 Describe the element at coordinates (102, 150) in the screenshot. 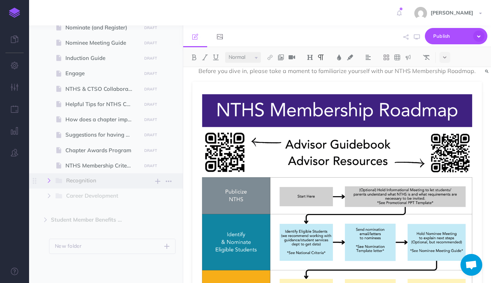

I see `span: Chapter Awards Program` at that location.